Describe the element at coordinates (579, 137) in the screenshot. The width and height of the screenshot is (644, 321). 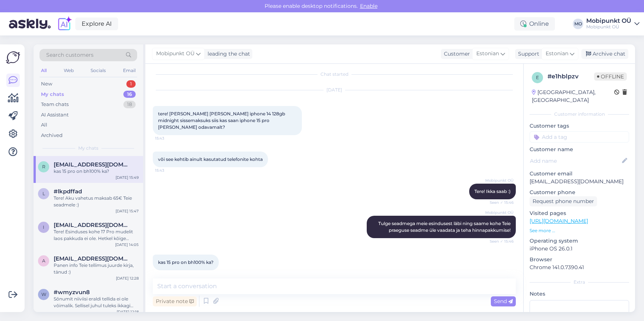
I see `input: Add a tag` at that location.